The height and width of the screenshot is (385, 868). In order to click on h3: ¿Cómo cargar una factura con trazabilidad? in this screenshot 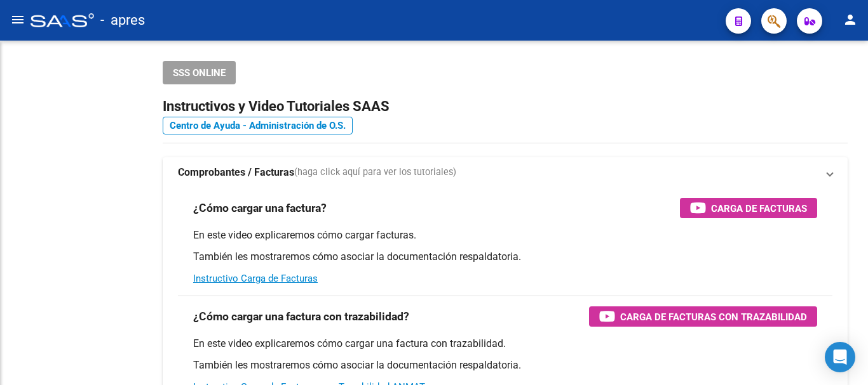, I will do `click(301, 317)`.